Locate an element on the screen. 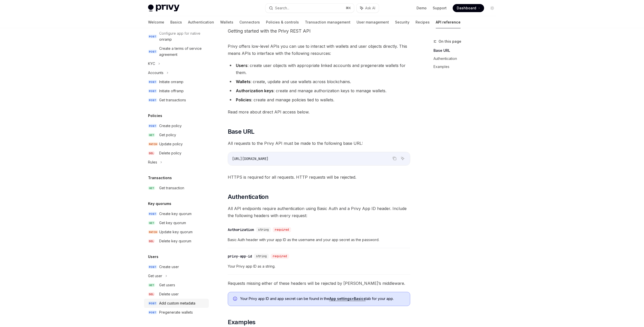  span: On this page is located at coordinates (450, 42).